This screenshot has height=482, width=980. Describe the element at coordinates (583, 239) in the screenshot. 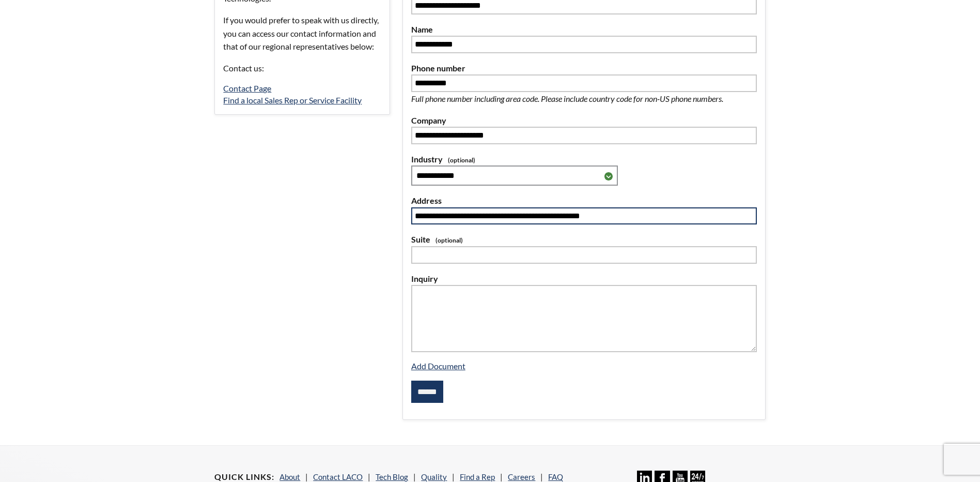

I see `label: Suite` at that location.